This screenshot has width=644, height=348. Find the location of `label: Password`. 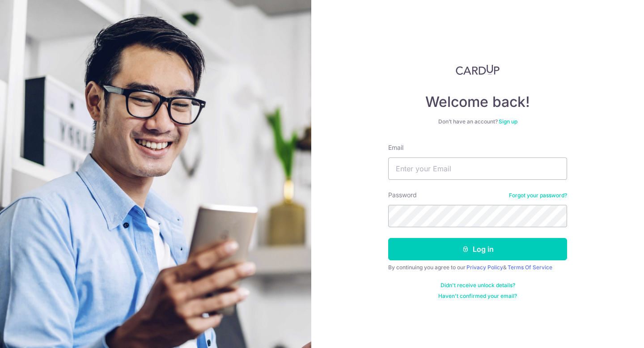

label: Password is located at coordinates (402, 195).